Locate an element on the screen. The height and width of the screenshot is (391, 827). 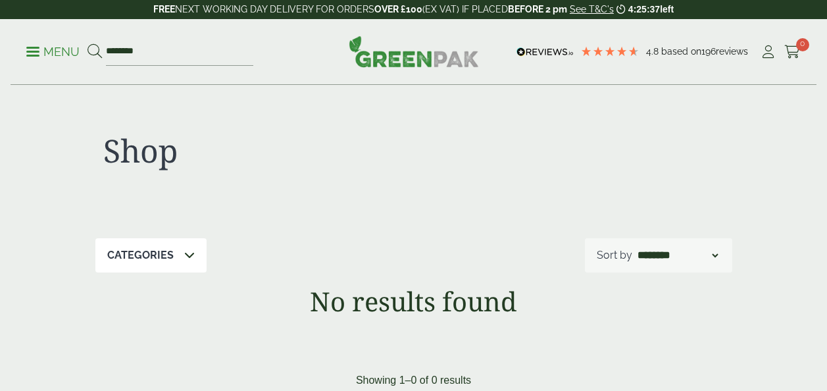
strong: FREE is located at coordinates (164, 9).